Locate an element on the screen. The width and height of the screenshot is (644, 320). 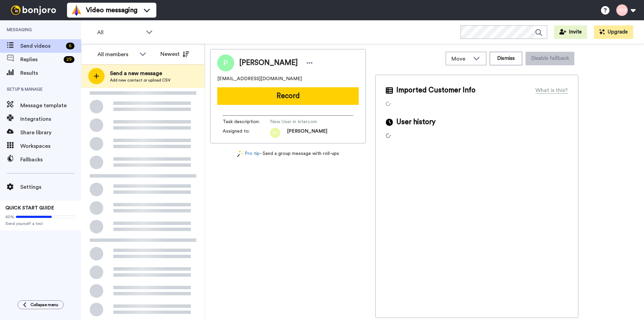
span: New User in Intercom is located at coordinates (302, 122).